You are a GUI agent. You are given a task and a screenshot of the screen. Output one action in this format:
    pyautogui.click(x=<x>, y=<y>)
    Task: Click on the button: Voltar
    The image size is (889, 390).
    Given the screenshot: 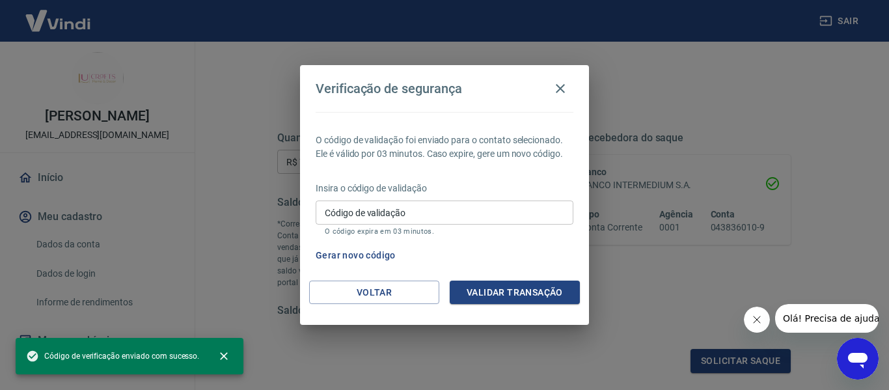 What is the action you would take?
    pyautogui.click(x=374, y=292)
    